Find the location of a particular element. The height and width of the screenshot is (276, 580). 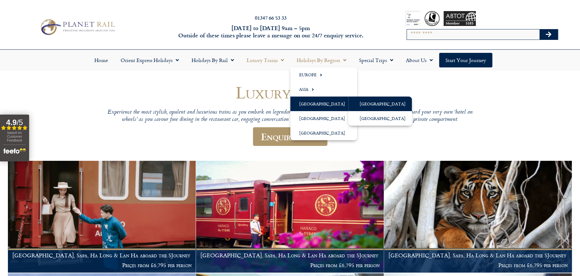

a: Holidays by Region is located at coordinates (321, 60).